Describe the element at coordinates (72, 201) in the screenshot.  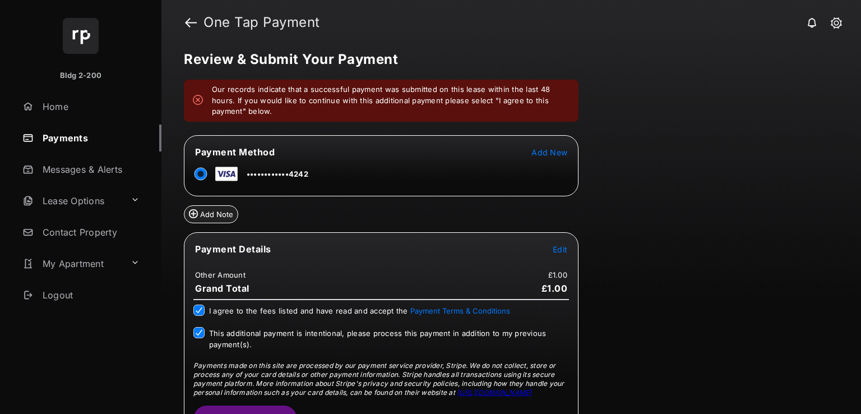
I see `a: Lease Options` at that location.